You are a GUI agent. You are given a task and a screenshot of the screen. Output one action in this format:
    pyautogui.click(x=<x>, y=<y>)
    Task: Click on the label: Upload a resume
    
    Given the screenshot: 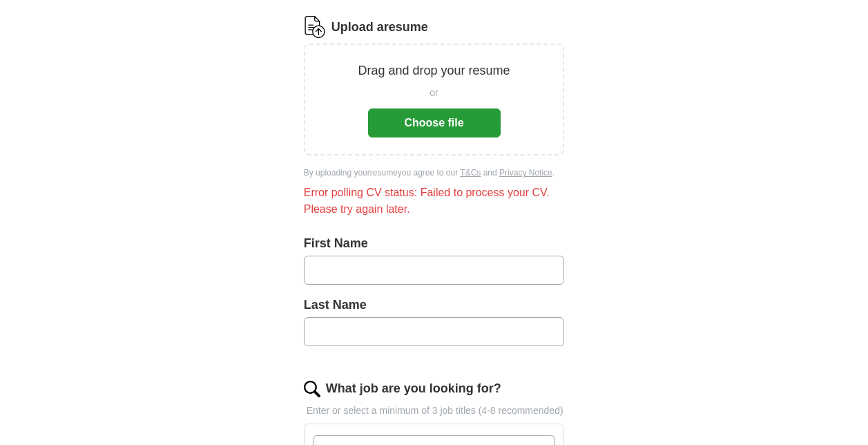 What is the action you would take?
    pyautogui.click(x=379, y=27)
    